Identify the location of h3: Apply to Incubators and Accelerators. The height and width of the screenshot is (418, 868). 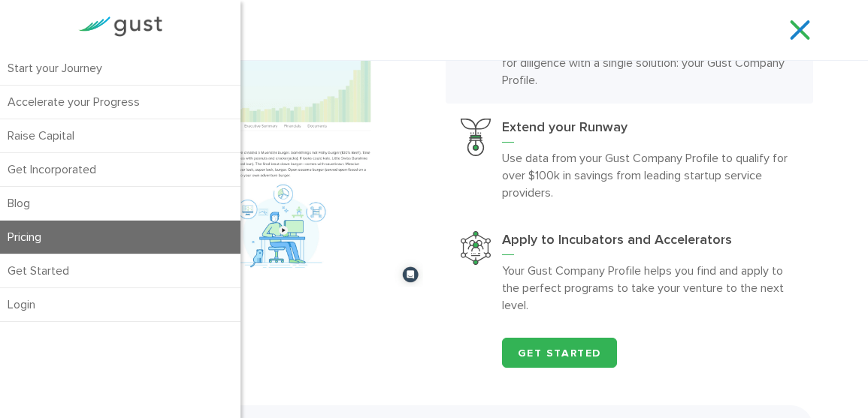
(650, 243).